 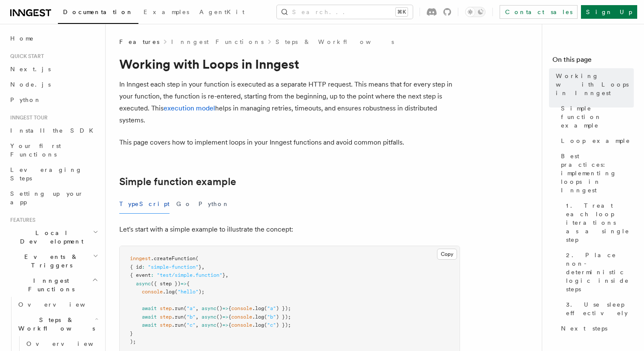 What do you see at coordinates (30, 69) in the screenshot?
I see `span: Next.js` at bounding box center [30, 69].